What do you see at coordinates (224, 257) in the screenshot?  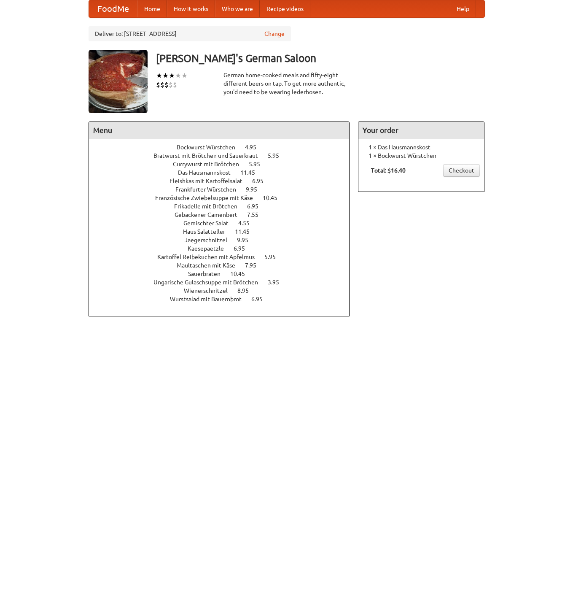 I see `a: Kartoffel Reibekuchen mit Apfelmus 5.95` at bounding box center [224, 257].